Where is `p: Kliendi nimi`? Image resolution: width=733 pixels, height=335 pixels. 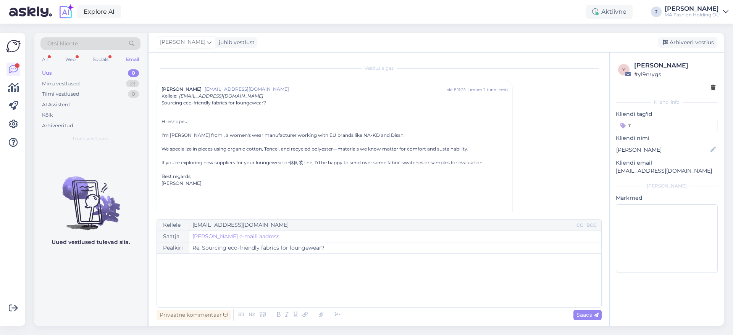
p: Kliendi nimi is located at coordinates (666, 138).